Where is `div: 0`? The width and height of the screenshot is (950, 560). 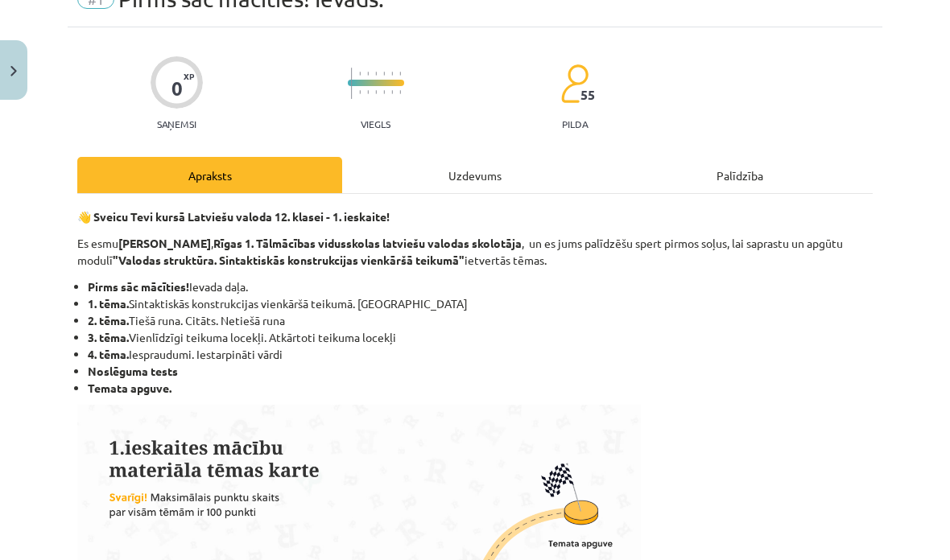 div: 0 is located at coordinates (177, 89).